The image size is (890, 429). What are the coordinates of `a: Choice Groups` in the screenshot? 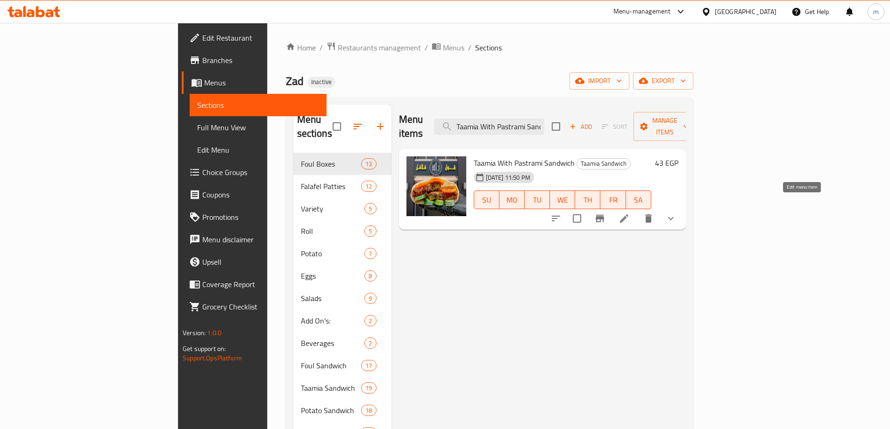 It's located at (254, 172).